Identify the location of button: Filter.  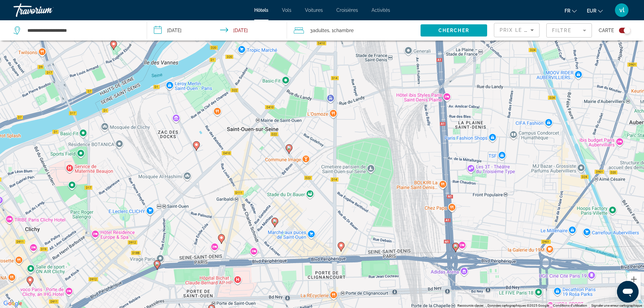
(569, 30).